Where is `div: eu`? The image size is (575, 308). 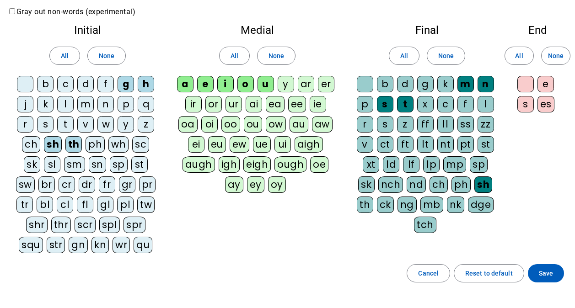 div: eu is located at coordinates (217, 144).